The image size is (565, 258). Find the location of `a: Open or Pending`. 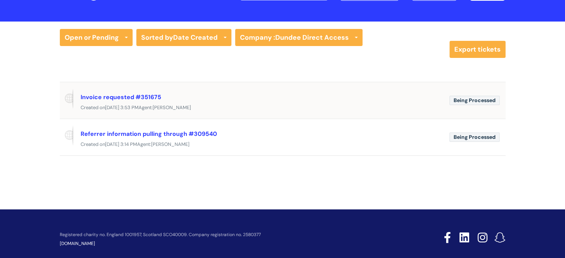

a: Open or Pending is located at coordinates (96, 38).